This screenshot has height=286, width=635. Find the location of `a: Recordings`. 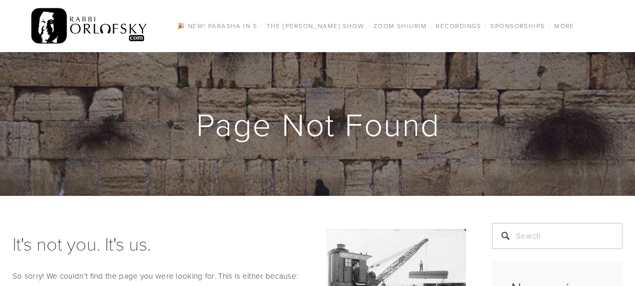

a: Recordings is located at coordinates (458, 26).